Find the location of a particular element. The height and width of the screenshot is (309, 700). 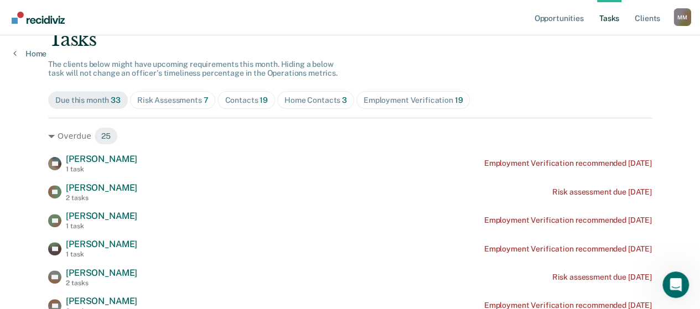

span: 3 is located at coordinates (344, 100).